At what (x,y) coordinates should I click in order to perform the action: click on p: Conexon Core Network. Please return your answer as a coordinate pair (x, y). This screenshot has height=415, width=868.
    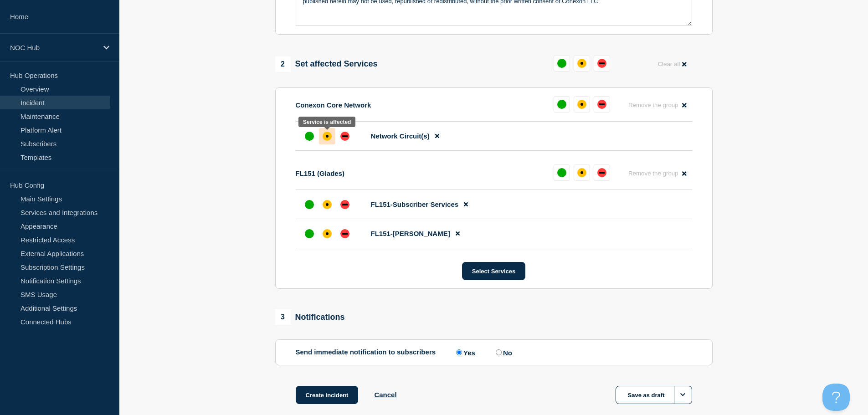
    Looking at the image, I should click on (333, 105).